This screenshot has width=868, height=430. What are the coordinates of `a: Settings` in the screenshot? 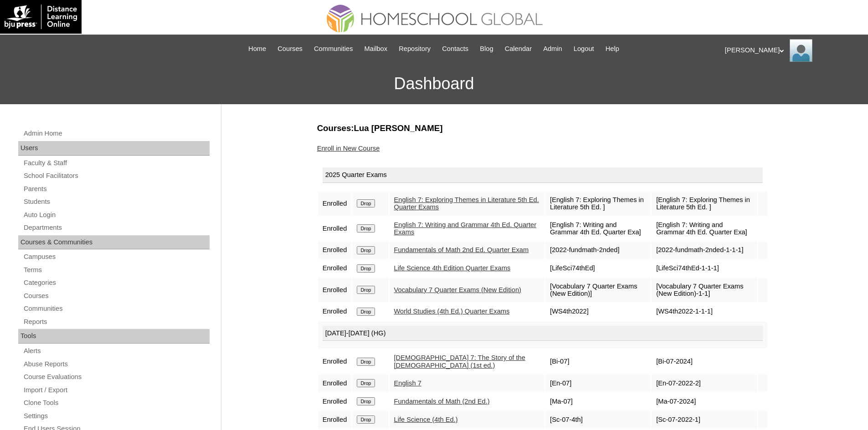 It's located at (116, 417).